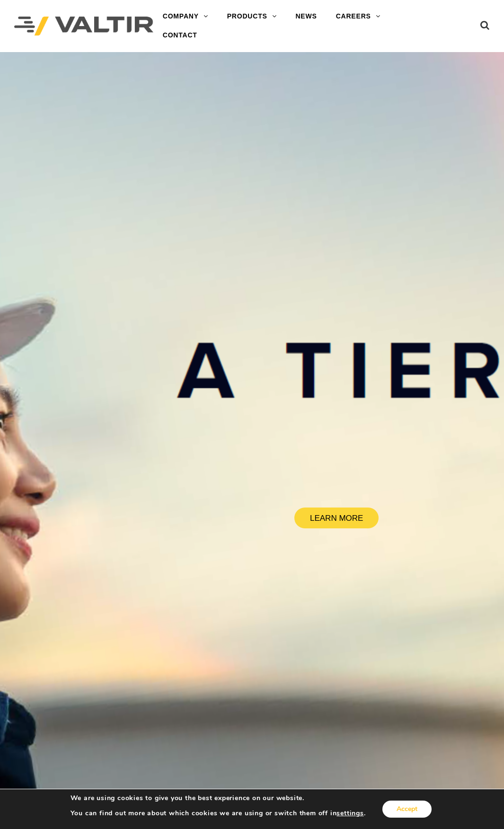  I want to click on img: Valtir, so click(84, 26).